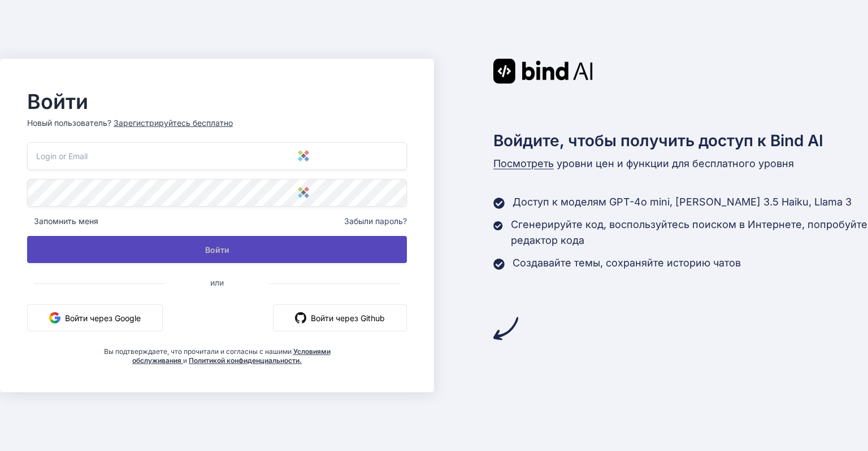 The image size is (868, 451). I want to click on button: Войти через Github, so click(340, 318).